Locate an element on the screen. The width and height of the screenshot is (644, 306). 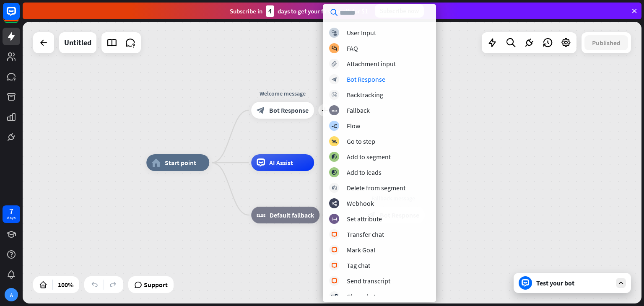
i: block_close_chat is located at coordinates (334, 297).